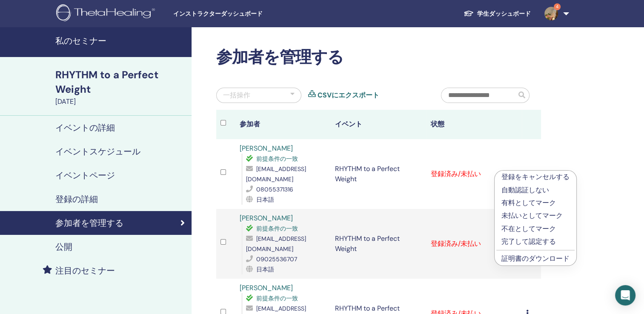  Describe the element at coordinates (85, 271) in the screenshot. I see `h4: 注目のセミナー` at that location.